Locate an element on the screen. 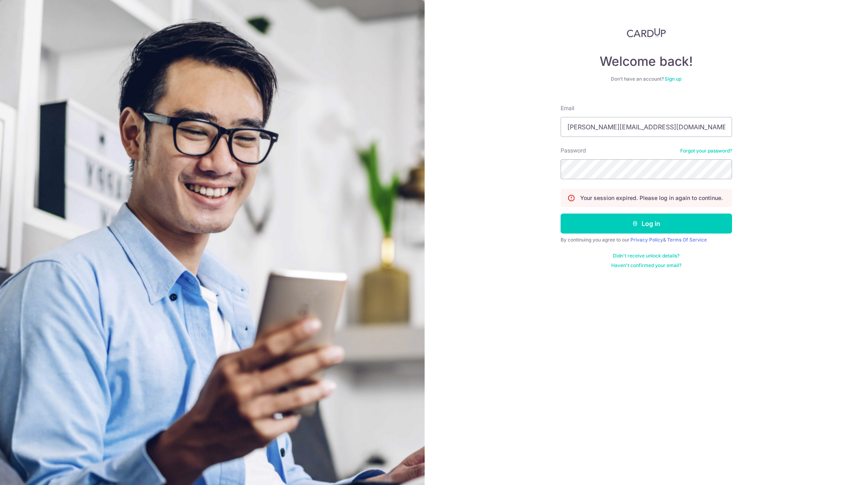 This screenshot has height=485, width=868. h4: Welcome back! is located at coordinates (646, 61).